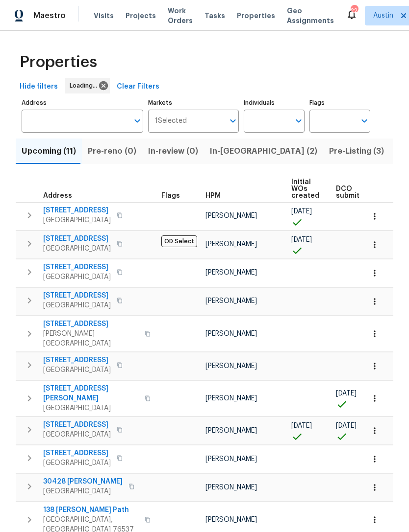 This screenshot has width=409, height=532. Describe the element at coordinates (215, 16) in the screenshot. I see `span: Tasks` at that location.